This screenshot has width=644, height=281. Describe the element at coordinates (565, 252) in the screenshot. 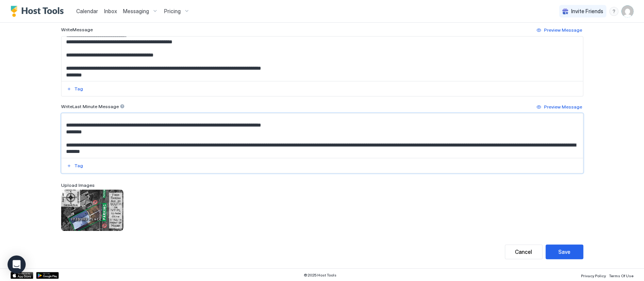

I see `div: Save` at that location.